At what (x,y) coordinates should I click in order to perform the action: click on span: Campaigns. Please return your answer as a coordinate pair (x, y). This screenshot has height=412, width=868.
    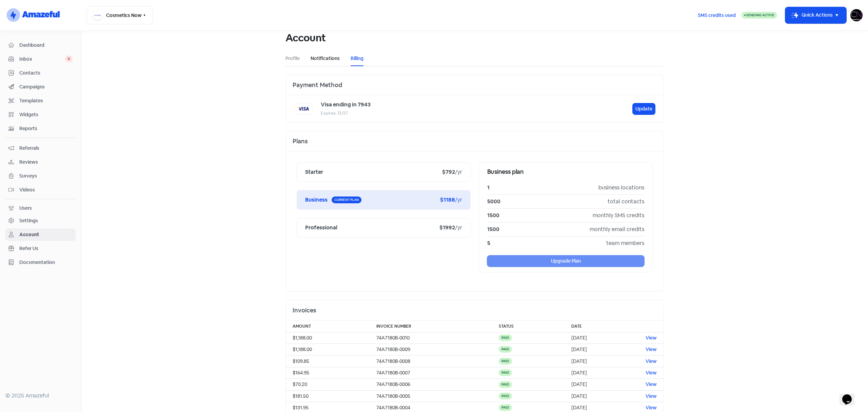
    Looking at the image, I should click on (46, 87).